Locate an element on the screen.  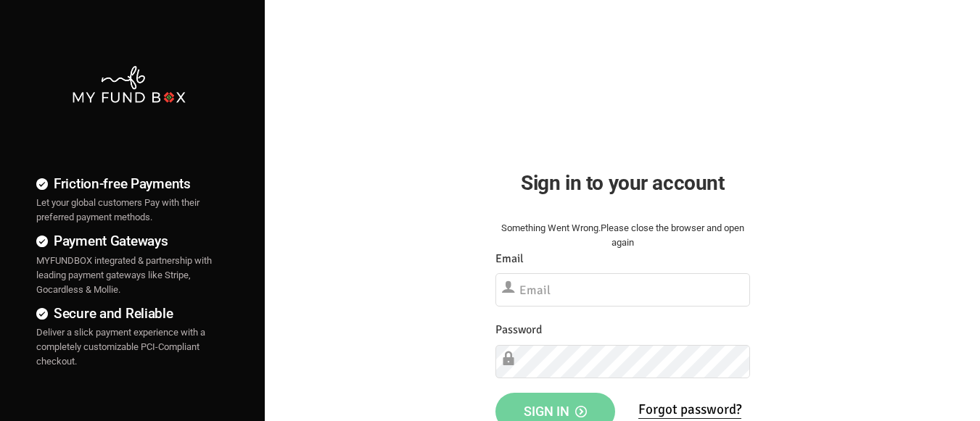
span: Let your global customers Pay with their preferred payment methods. is located at coordinates (117, 210).